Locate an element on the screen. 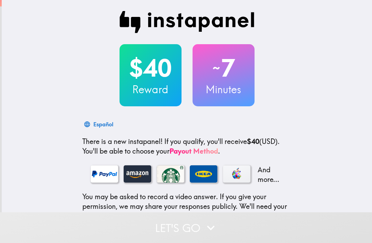 This screenshot has width=372, height=243. p: And more... is located at coordinates (270, 174).